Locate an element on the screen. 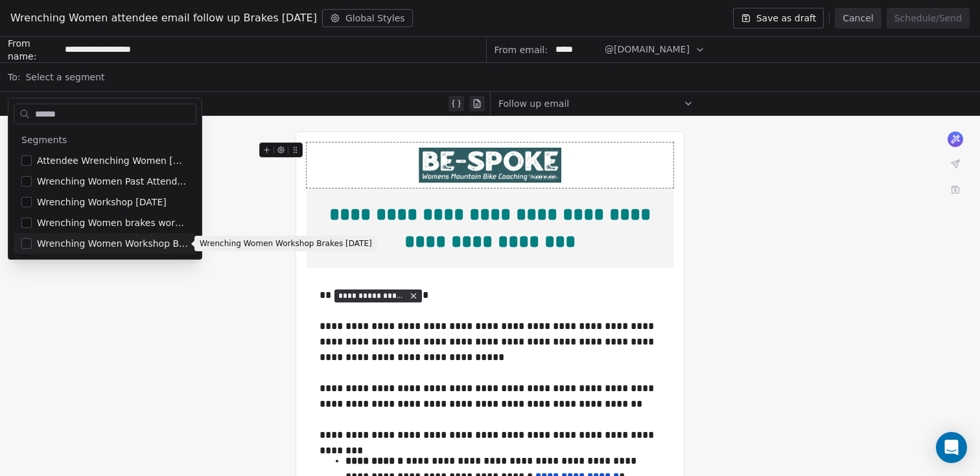 Image resolution: width=980 pixels, height=476 pixels. span: Segments is located at coordinates (44, 140).